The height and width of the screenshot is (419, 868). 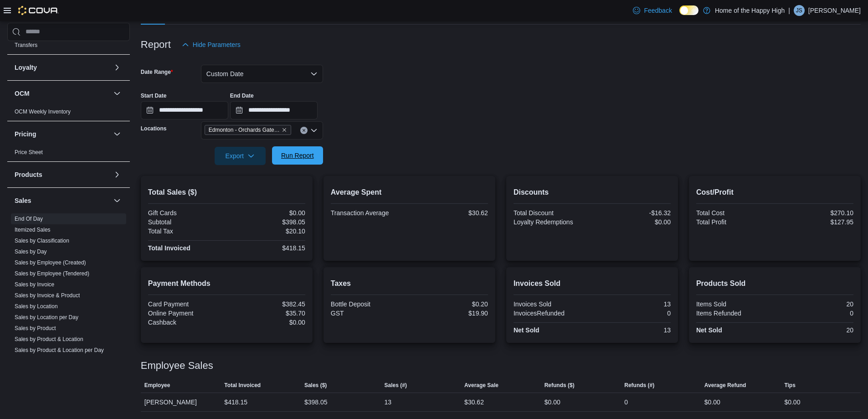 I want to click on a: Sales by Product, so click(x=35, y=328).